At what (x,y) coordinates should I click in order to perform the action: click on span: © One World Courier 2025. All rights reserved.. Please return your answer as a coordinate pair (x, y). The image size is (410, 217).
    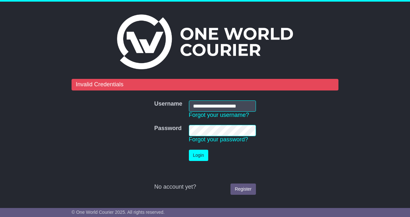
    Looking at the image, I should click on (118, 212).